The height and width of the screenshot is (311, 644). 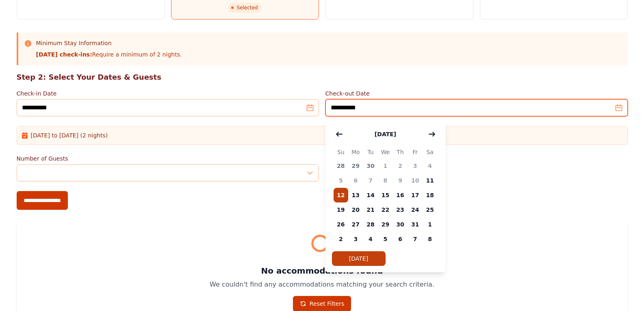 What do you see at coordinates (341, 225) in the screenshot?
I see `span: 26` at bounding box center [341, 225].